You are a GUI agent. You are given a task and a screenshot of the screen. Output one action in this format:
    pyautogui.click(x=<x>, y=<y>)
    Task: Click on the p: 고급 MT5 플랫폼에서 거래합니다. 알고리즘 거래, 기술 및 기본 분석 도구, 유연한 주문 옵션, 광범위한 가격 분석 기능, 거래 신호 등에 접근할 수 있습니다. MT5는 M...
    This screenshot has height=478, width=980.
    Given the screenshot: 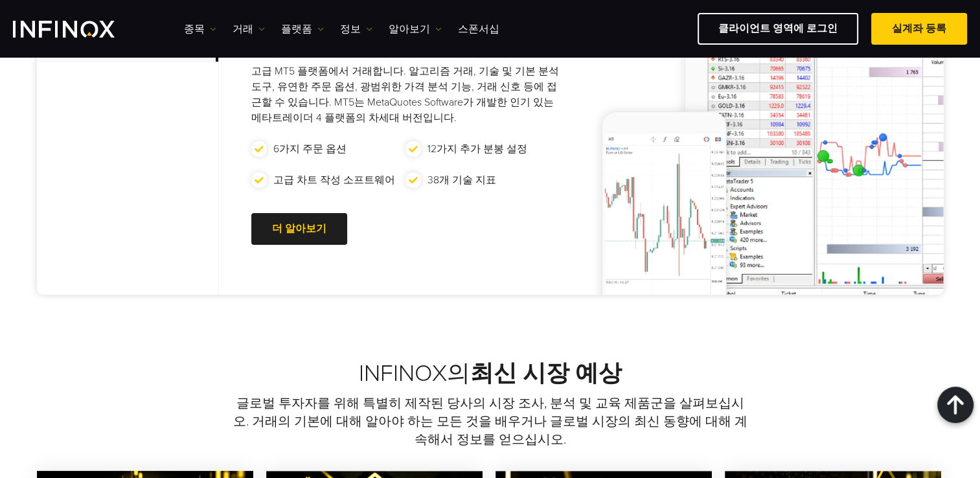 What is the action you would take?
    pyautogui.click(x=406, y=95)
    